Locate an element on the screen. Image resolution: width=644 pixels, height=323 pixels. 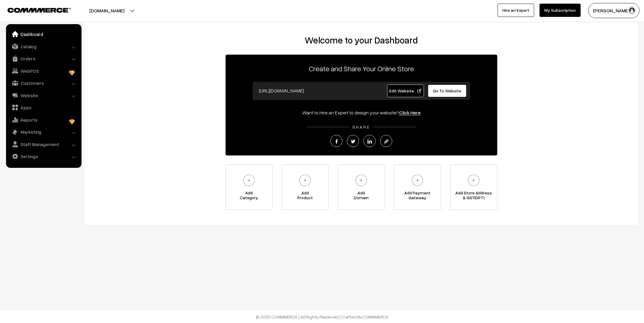
a: Catalog is located at coordinates (44, 47).